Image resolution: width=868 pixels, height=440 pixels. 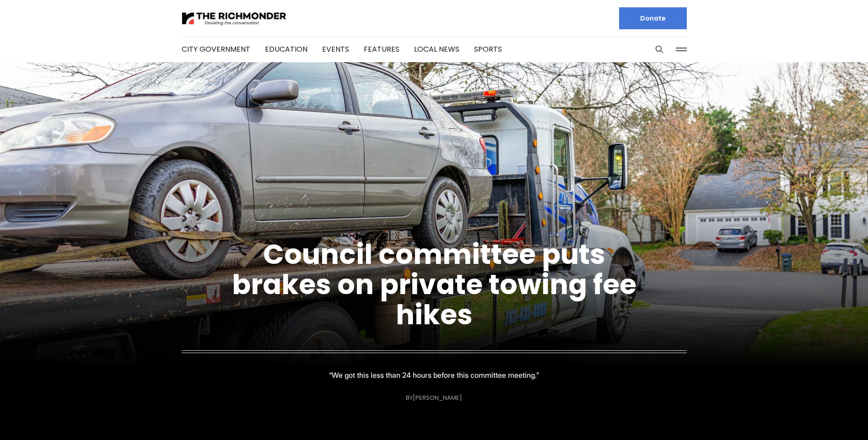 What do you see at coordinates (434, 375) in the screenshot?
I see `p: “We got this less than 24 hours before this committee meeting.”` at bounding box center [434, 375].